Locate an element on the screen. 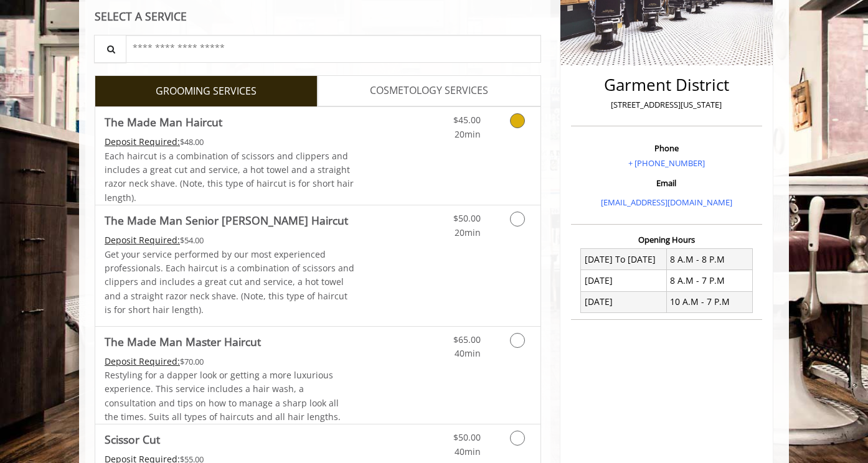 This screenshot has width=868, height=463. span: $45.00 is located at coordinates (467, 120).